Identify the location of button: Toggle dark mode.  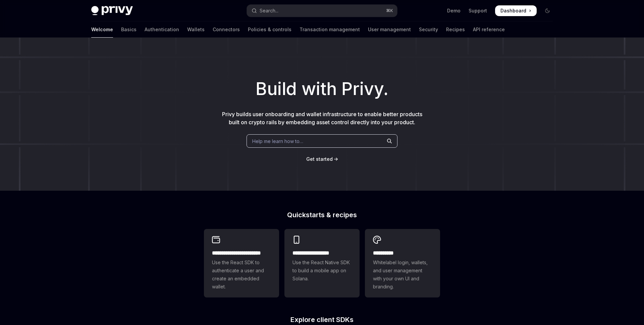
(548, 10).